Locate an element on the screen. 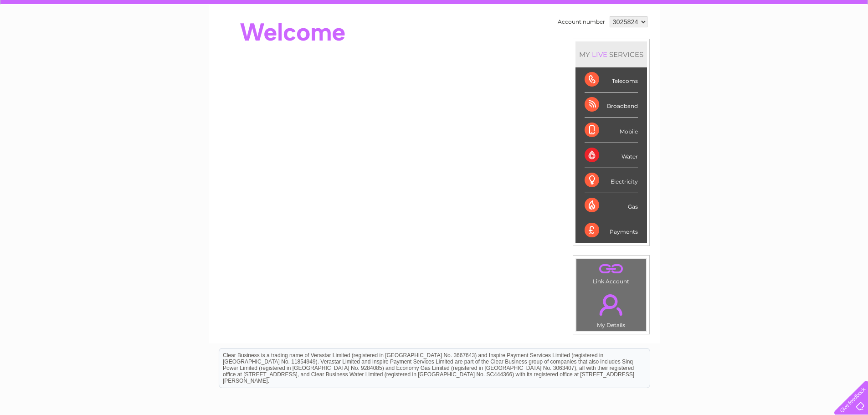 Image resolution: width=868 pixels, height=415 pixels. a: Water is located at coordinates (716, 42).